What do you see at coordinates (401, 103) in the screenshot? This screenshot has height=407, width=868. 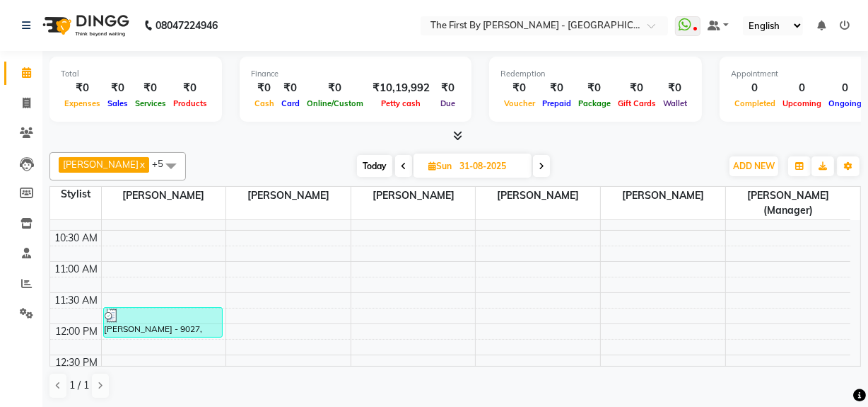 I see `span: Petty cash` at bounding box center [401, 103].